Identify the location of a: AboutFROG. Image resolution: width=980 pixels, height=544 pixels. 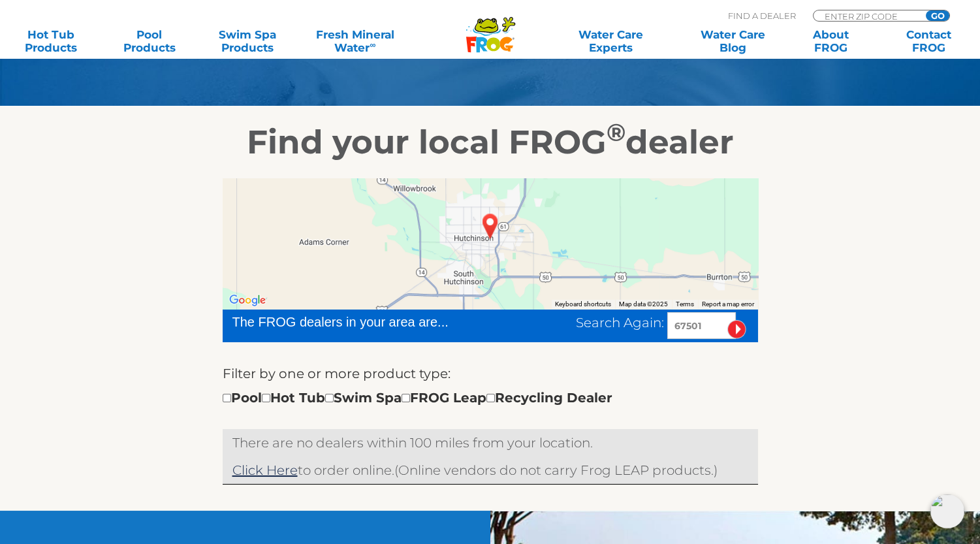
(830, 41).